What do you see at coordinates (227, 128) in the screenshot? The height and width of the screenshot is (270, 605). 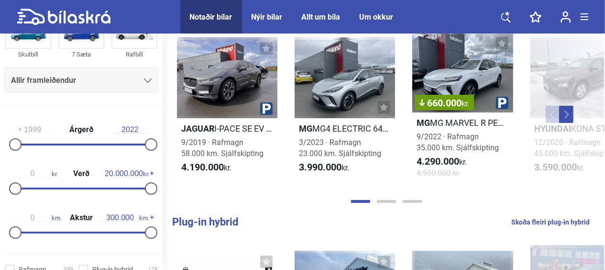 I see `h2: I-PACE SE EV AWD 400PS` at bounding box center [227, 128].